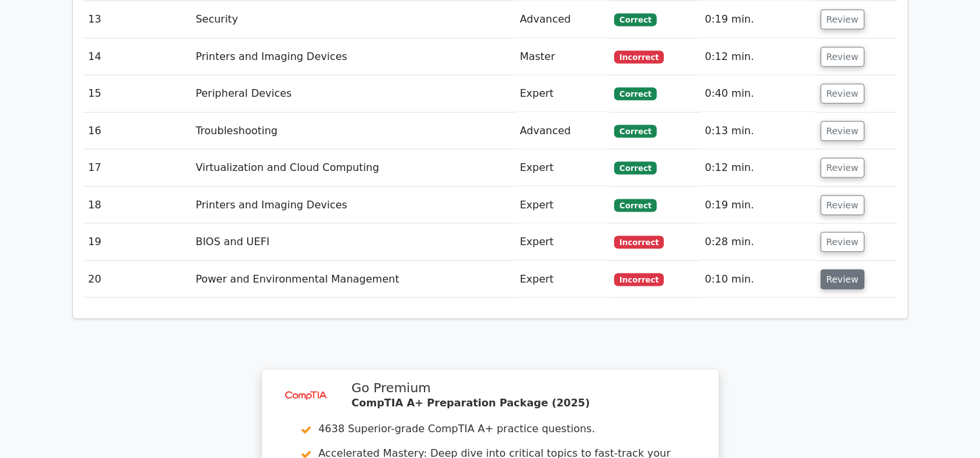 This screenshot has height=458, width=980. Describe the element at coordinates (137, 279) in the screenshot. I see `td: 20` at that location.